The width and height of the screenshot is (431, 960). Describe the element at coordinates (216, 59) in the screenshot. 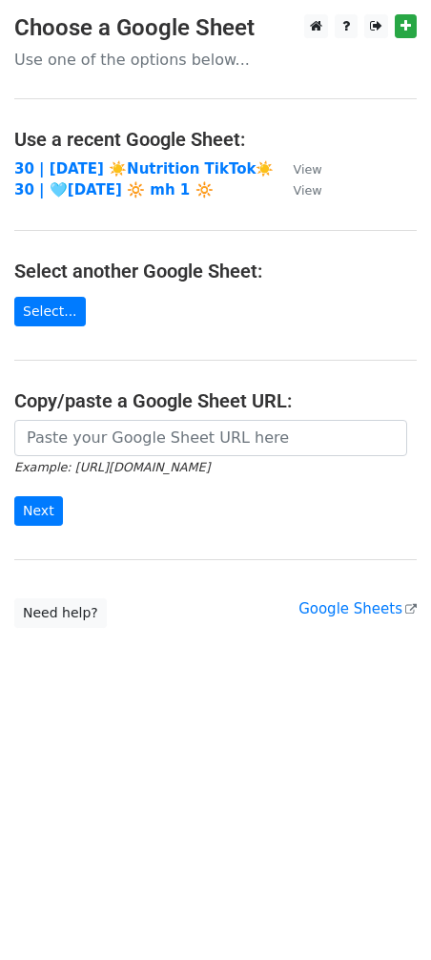

I see `p: Use one of the options below...` at that location.